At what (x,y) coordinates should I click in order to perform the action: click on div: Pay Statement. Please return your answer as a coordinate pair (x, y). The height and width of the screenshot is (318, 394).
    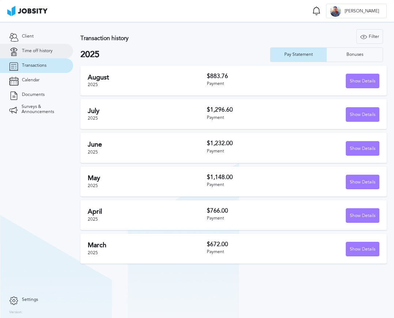
    Looking at the image, I should click on (298, 55).